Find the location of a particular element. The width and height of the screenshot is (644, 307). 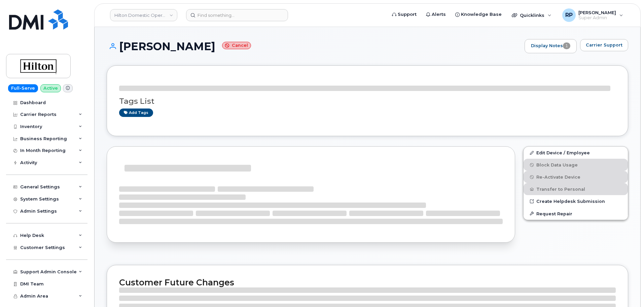

span: Re-Activate Device is located at coordinates (558, 177).